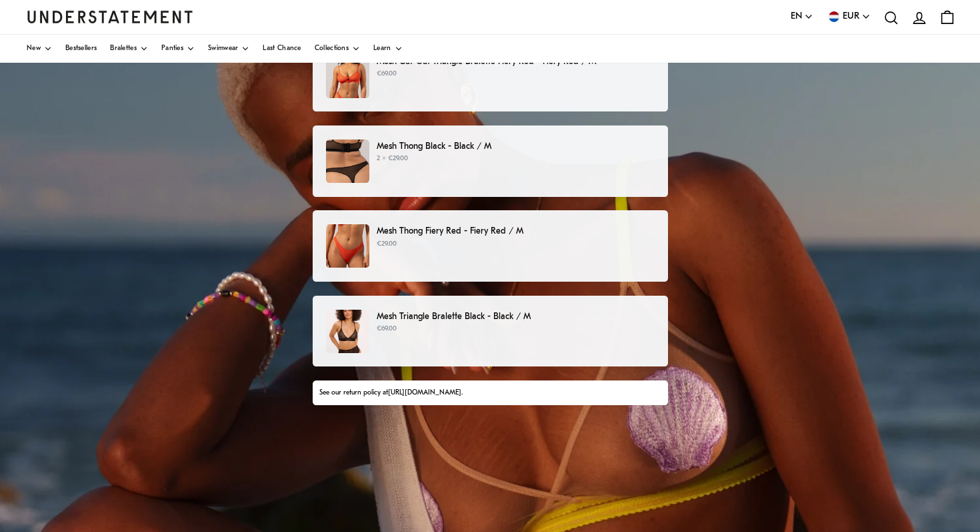  Describe the element at coordinates (110, 17) in the screenshot. I see `a: Understatement Homepage` at that location.